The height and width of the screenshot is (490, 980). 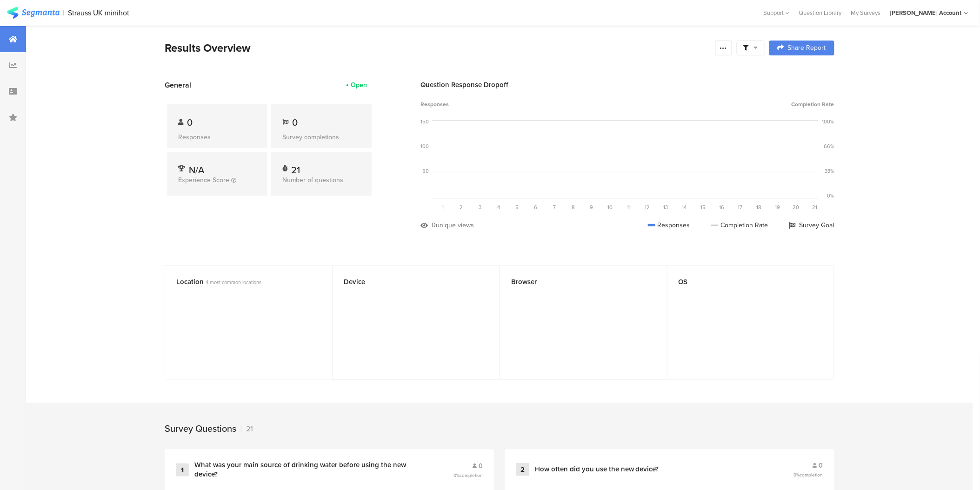 What do you see at coordinates (573, 207) in the screenshot?
I see `span: 8` at bounding box center [573, 207].